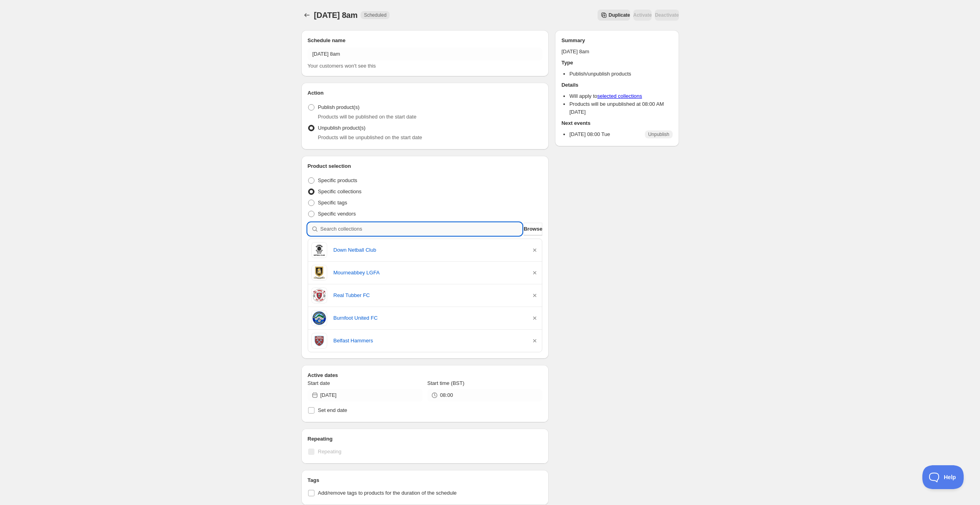  I want to click on span: Repeating, so click(330, 451).